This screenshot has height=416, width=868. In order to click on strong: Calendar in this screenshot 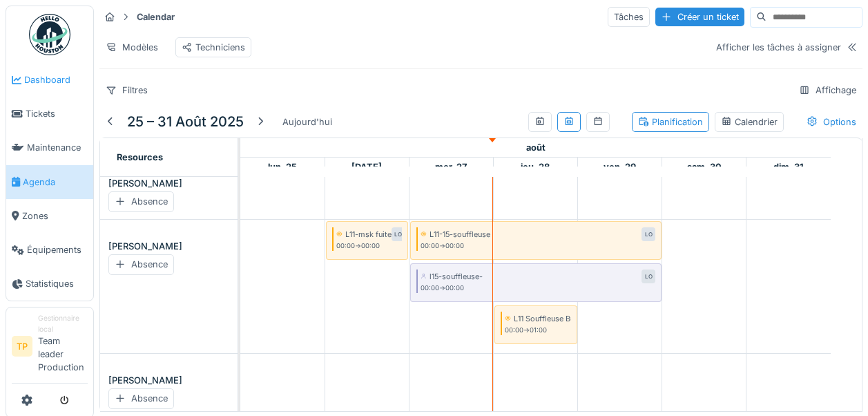, I will do `click(155, 16)`.